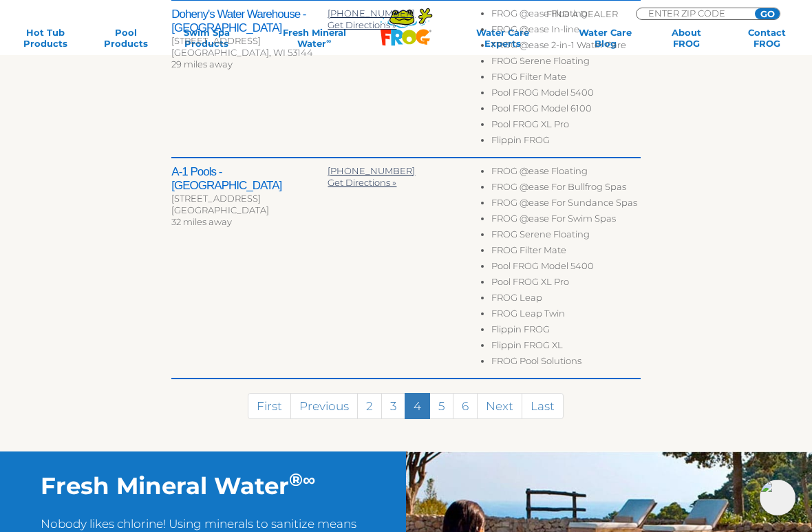  I want to click on li: FROG @ease For Bullfrog Spas, so click(566, 188).